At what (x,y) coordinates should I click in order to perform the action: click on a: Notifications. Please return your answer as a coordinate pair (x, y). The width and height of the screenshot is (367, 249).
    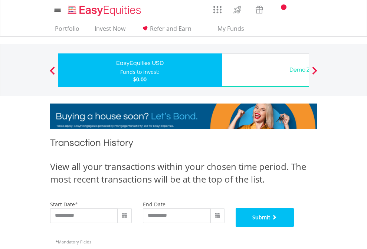
    Looking at the image, I should click on (279, 9).